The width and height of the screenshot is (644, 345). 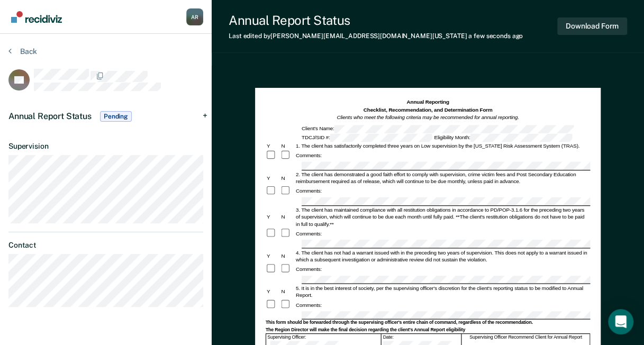 I want to click on span: Annual Report Status, so click(x=50, y=116).